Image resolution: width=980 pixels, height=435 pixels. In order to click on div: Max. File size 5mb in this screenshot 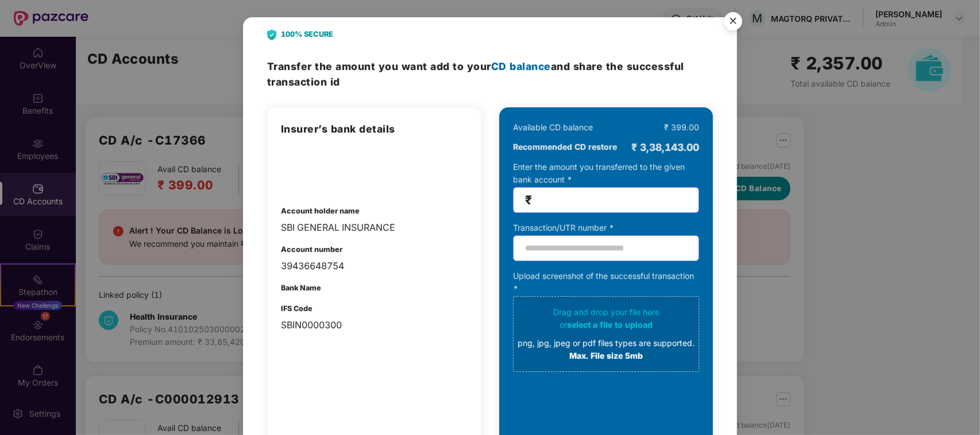, I will do `click(606, 356)`.